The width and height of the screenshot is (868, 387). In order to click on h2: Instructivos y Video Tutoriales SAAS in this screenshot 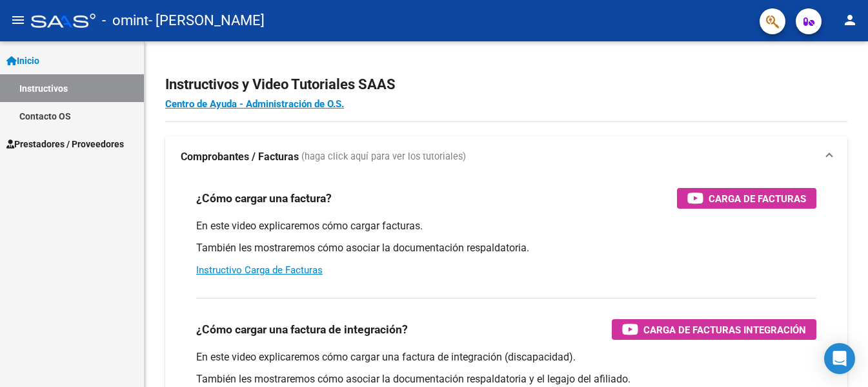, I will do `click(506, 85)`.